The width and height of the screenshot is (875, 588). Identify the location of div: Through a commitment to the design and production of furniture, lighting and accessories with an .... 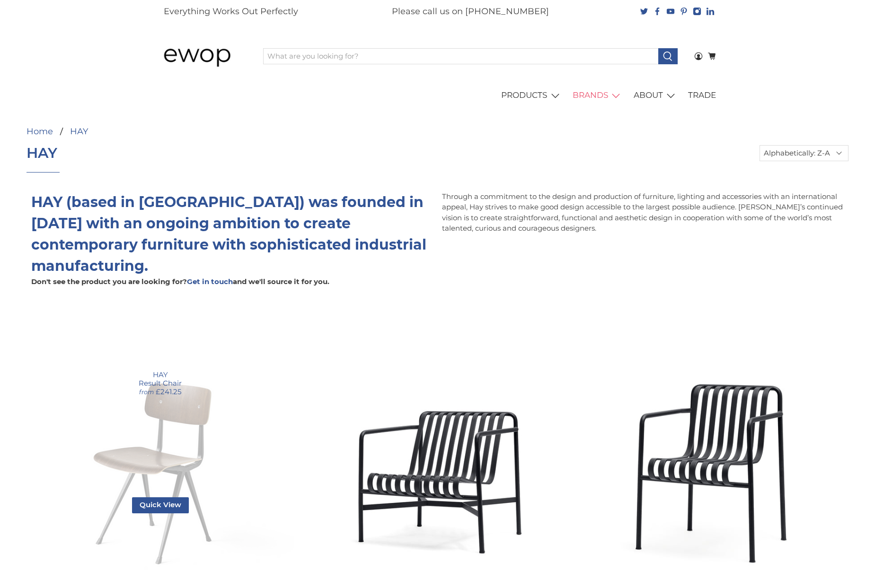
(643, 234).